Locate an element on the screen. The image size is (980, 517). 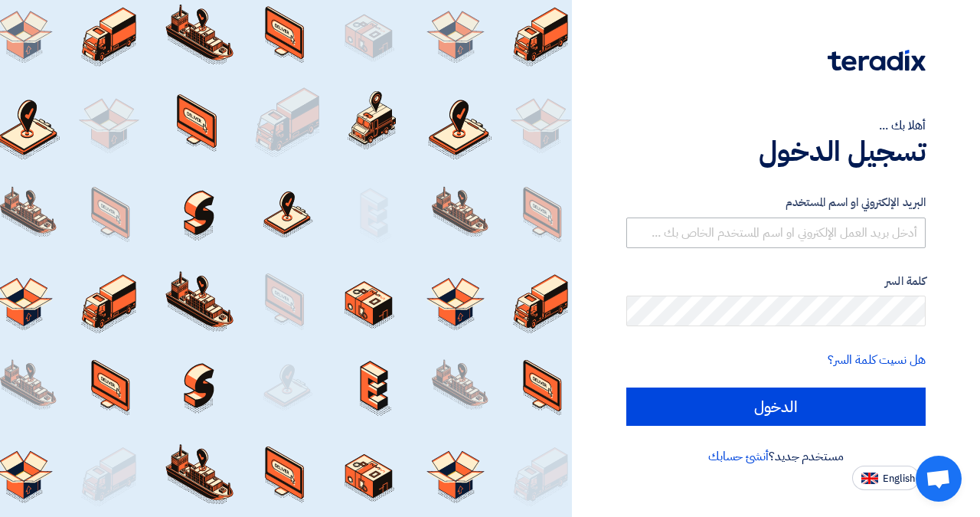
span: English is located at coordinates (899, 478).